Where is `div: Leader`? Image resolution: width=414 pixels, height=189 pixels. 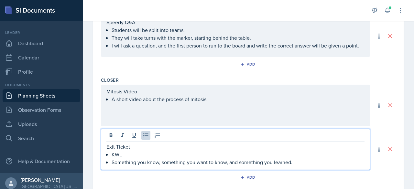 div: Leader is located at coordinates (41, 33).